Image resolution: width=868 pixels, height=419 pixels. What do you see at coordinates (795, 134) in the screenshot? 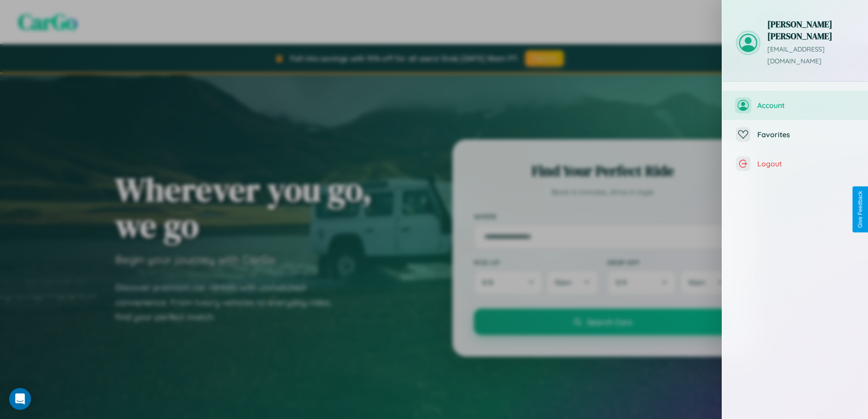
I see `button: Favorites` at bounding box center [795, 134].